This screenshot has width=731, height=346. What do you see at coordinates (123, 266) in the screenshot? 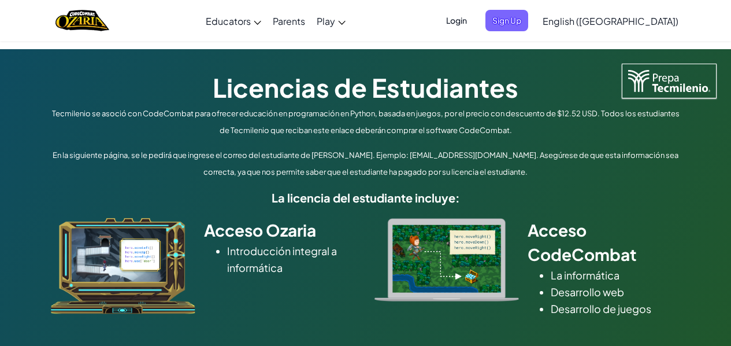
I see `img: ozaria_acodus.png` at bounding box center [123, 266].